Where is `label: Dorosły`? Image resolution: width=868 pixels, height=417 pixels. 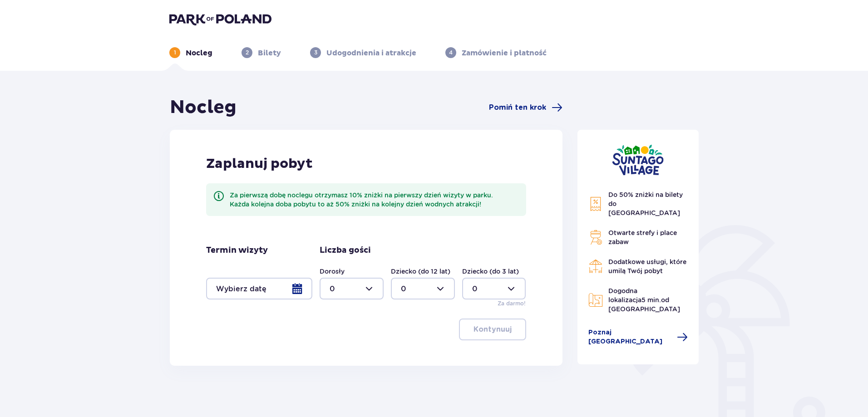 label: Dorosły is located at coordinates (331, 272).